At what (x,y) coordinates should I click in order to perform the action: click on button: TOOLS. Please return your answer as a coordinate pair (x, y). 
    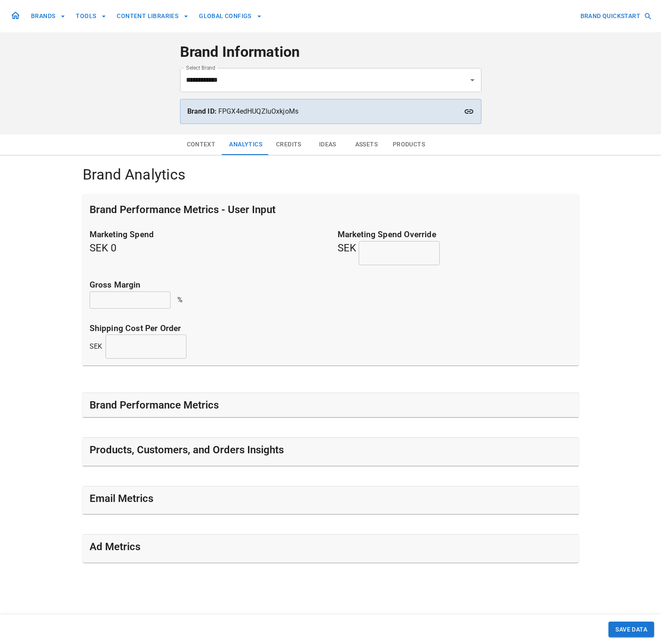
    Looking at the image, I should click on (91, 16).